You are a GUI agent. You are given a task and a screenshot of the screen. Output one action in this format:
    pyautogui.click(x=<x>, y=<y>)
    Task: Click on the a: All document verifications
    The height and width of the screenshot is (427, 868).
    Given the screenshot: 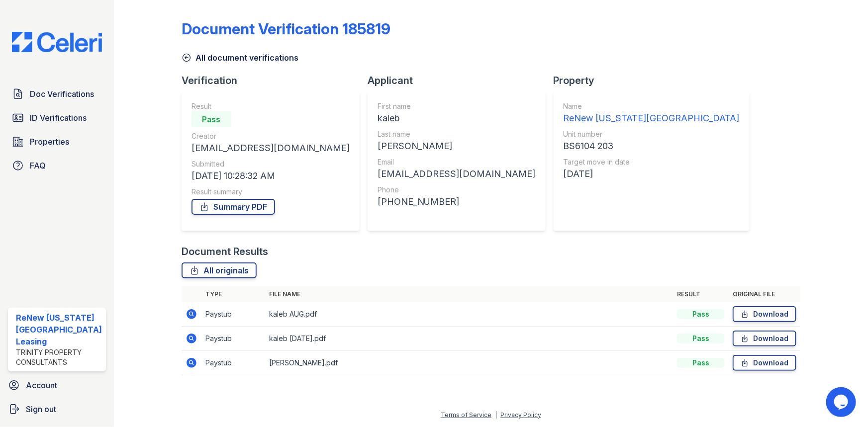 What is the action you would take?
    pyautogui.click(x=240, y=57)
    